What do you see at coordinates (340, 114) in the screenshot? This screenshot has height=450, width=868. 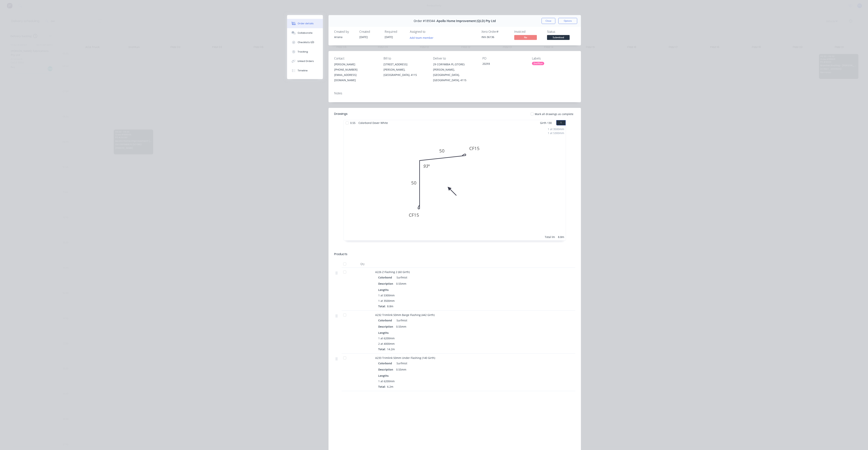 I see `div: Drawings` at bounding box center [340, 114].